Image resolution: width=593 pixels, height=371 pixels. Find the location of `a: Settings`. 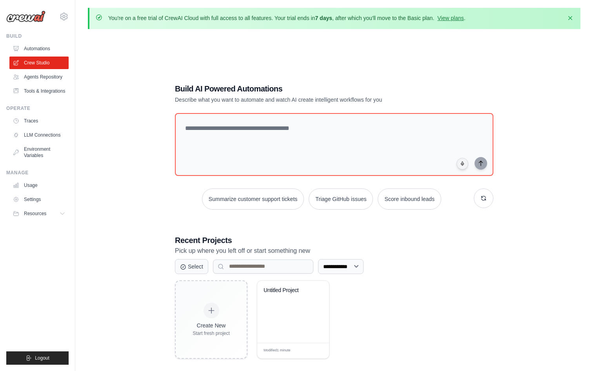

a: Settings is located at coordinates (39, 199).